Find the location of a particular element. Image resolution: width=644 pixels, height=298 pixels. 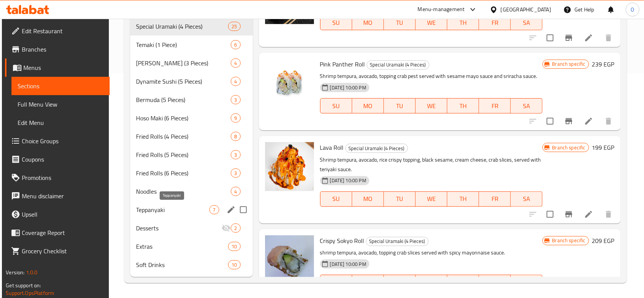

div: Temaki (1 Piece) is located at coordinates (184, 45).